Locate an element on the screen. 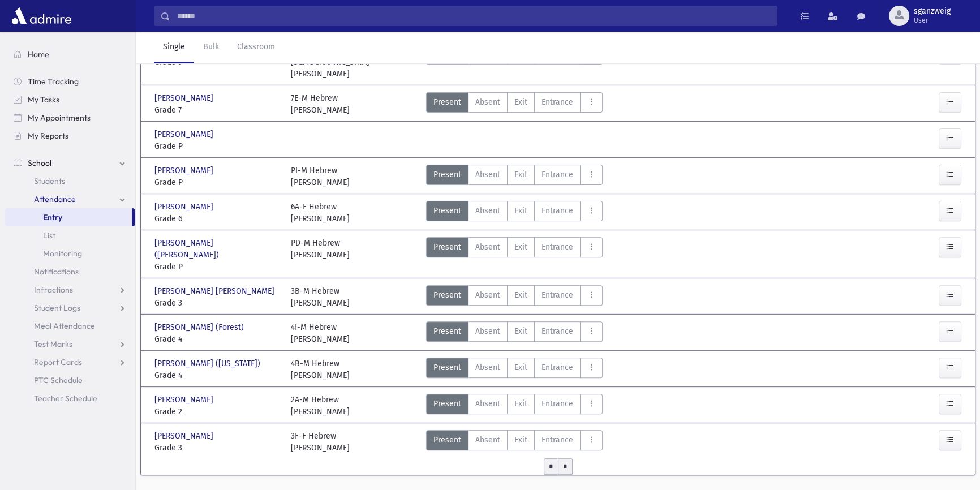  a: PTC Schedule is located at coordinates (70, 380).